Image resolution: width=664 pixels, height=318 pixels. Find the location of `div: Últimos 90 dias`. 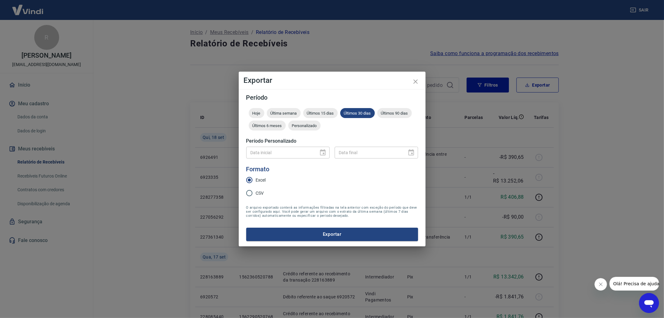

div: Últimos 90 dias is located at coordinates (395, 113).